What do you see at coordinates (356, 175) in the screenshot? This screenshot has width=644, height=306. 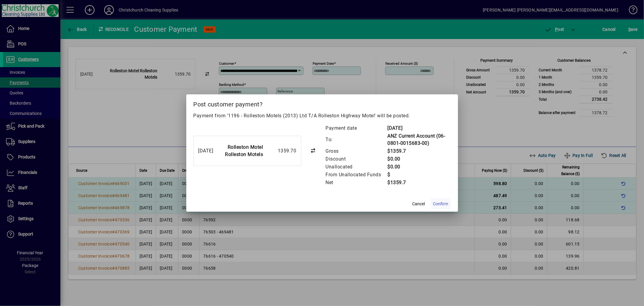 I see `td: From Unallocated Funds` at bounding box center [356, 175].